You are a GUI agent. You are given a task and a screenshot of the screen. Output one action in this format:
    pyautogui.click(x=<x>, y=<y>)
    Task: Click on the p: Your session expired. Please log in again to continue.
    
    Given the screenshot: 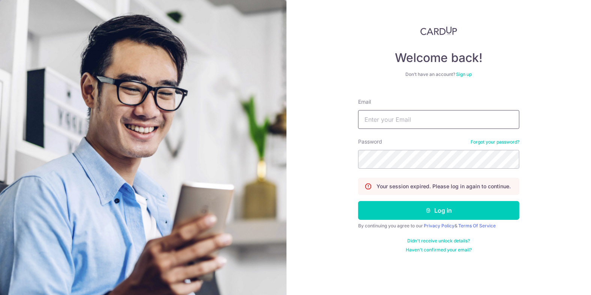 What is the action you would take?
    pyautogui.click(x=444, y=186)
    